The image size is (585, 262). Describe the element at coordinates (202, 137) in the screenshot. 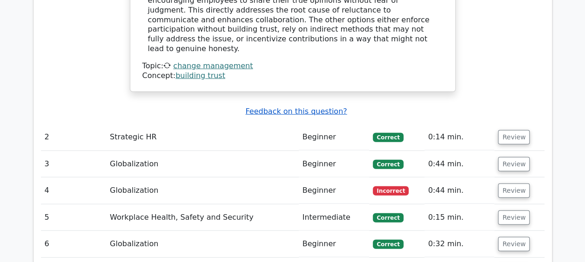

I see `td: Strategic HR` at that location.